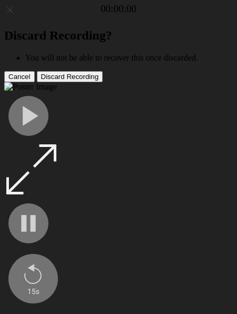 The width and height of the screenshot is (237, 314). I want to click on a: 00:00:00, so click(119, 9).